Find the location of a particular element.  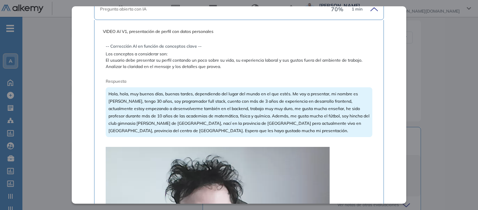

span: Hola, hola, muy buenos días, buenas tardes, dependiendo del lugar del mundo en el que estés. Me v... is located at coordinates (239, 112).